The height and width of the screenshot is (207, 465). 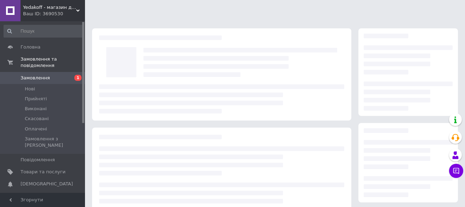 I want to click on span: Оплачені, so click(x=36, y=129).